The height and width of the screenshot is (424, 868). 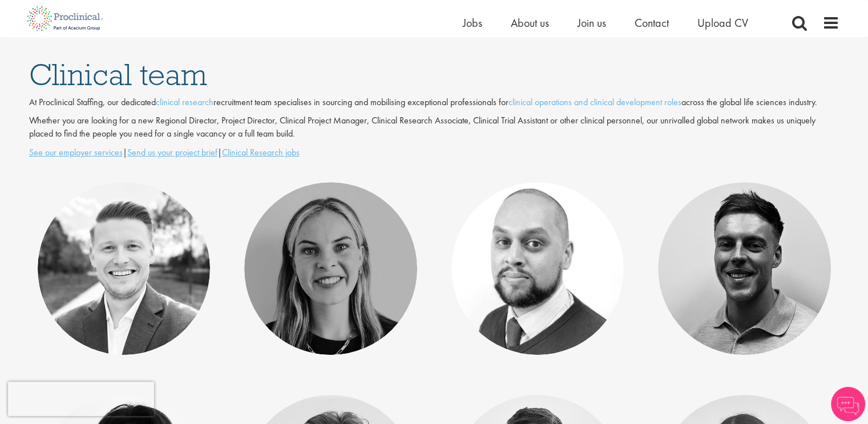 I want to click on a: clinical operations and clinical development roles, so click(x=595, y=102).